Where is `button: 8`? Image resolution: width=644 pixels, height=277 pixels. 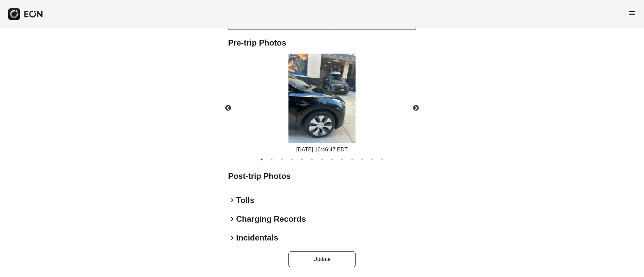 button: 8 is located at coordinates (332, 159).